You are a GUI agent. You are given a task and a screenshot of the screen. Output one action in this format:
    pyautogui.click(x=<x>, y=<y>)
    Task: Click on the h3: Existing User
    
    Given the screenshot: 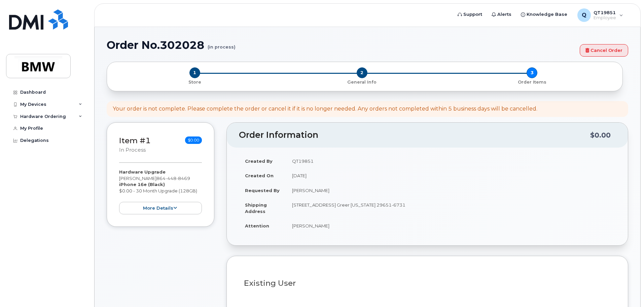 What is the action you would take?
    pyautogui.click(x=427, y=283)
    